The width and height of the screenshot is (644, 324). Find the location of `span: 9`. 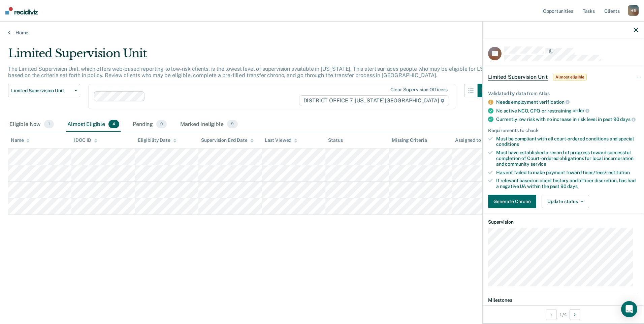

span: 9 is located at coordinates (233, 124).